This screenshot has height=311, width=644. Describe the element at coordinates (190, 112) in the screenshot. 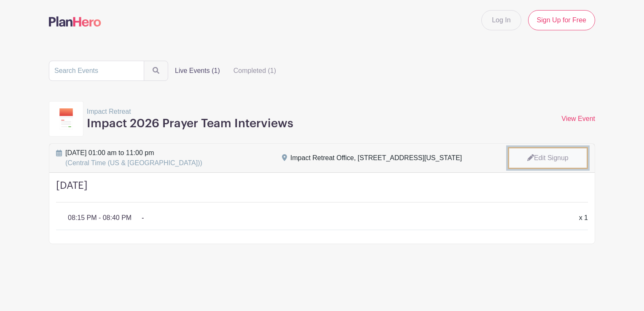

I see `p: Impact Retreat` at that location.